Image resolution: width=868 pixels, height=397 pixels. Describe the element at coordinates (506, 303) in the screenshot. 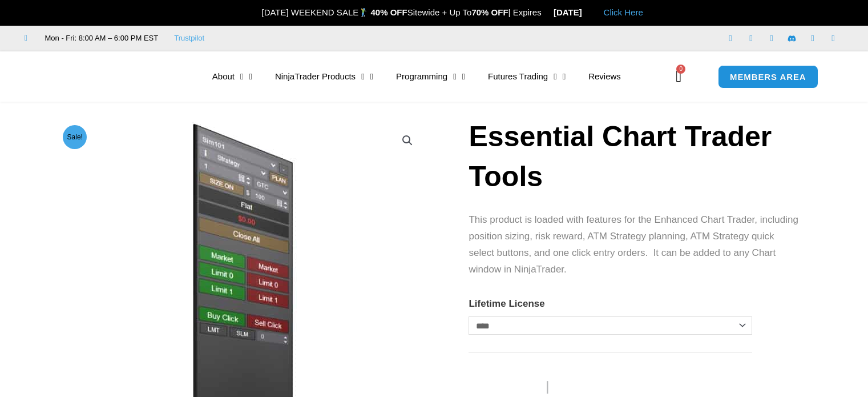

I see `label: Lifetime License` at that location.